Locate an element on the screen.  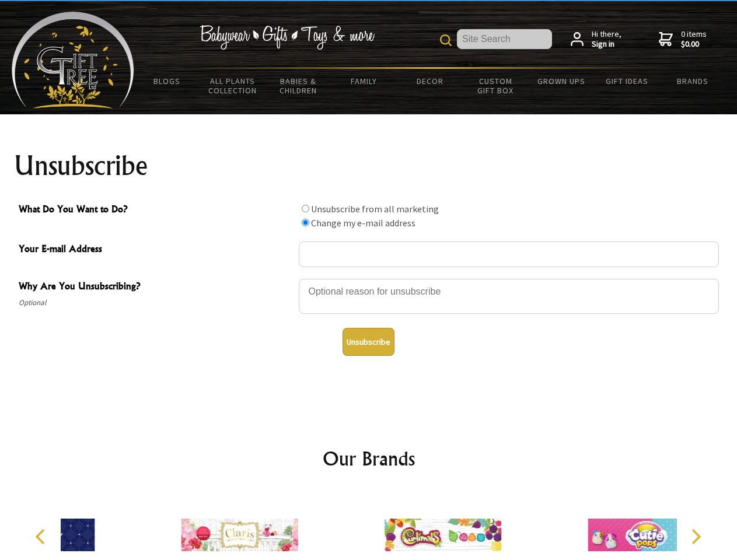
span: What Do You Want to Do? is located at coordinates (156, 210).